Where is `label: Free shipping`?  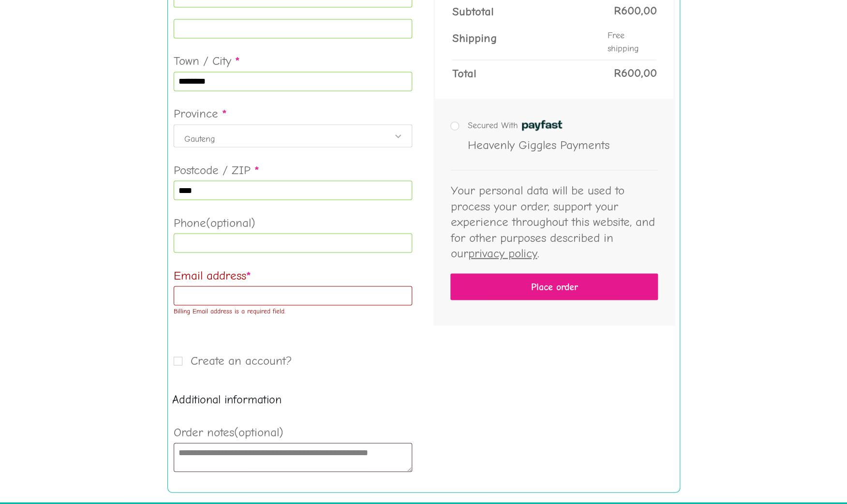
label: Free shipping is located at coordinates (623, 42).